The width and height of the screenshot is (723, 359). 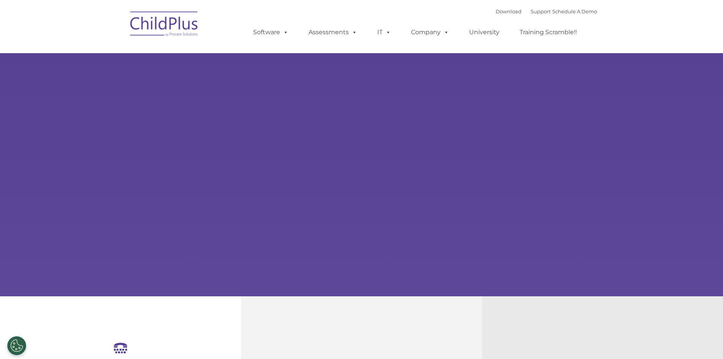 What do you see at coordinates (430, 32) in the screenshot?
I see `a: Company` at bounding box center [430, 32].